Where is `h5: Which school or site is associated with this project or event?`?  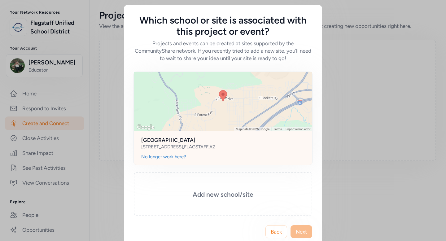 h5: Which school or site is associated with this project or event? is located at coordinates (223, 26).